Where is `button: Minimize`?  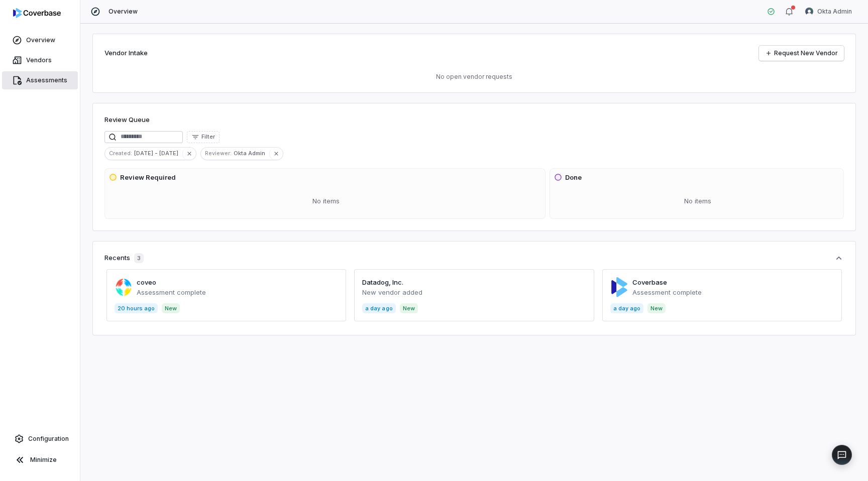 button: Minimize is located at coordinates (40, 460).